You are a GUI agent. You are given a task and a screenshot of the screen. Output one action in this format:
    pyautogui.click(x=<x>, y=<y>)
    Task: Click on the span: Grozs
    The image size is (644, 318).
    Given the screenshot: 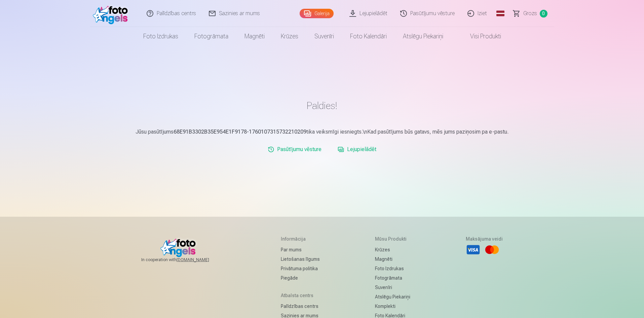 What is the action you would take?
    pyautogui.click(x=530, y=14)
    